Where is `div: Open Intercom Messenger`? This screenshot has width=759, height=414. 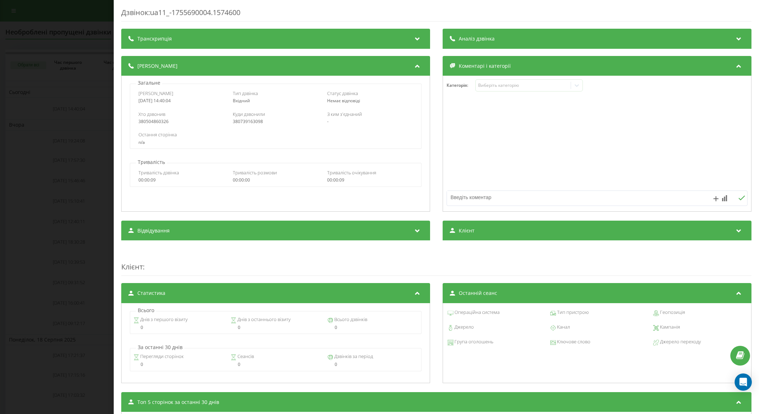
div: Open Intercom Messenger is located at coordinates (743, 382).